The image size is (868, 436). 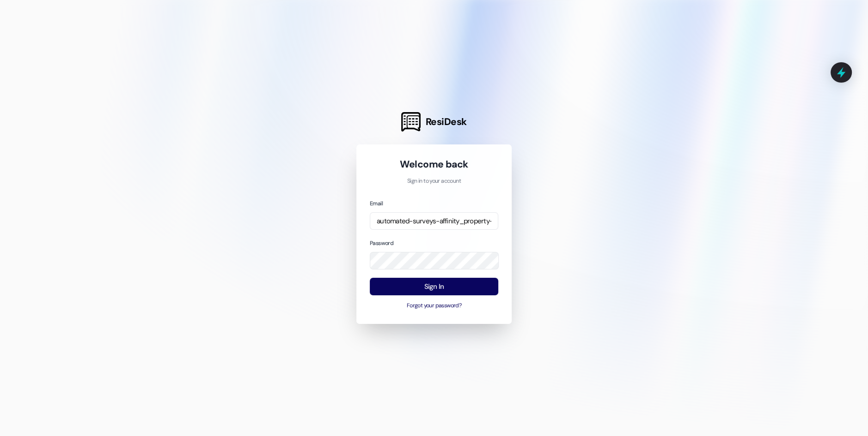 What do you see at coordinates (434, 221) in the screenshot?
I see `input: name@example.com` at bounding box center [434, 221].